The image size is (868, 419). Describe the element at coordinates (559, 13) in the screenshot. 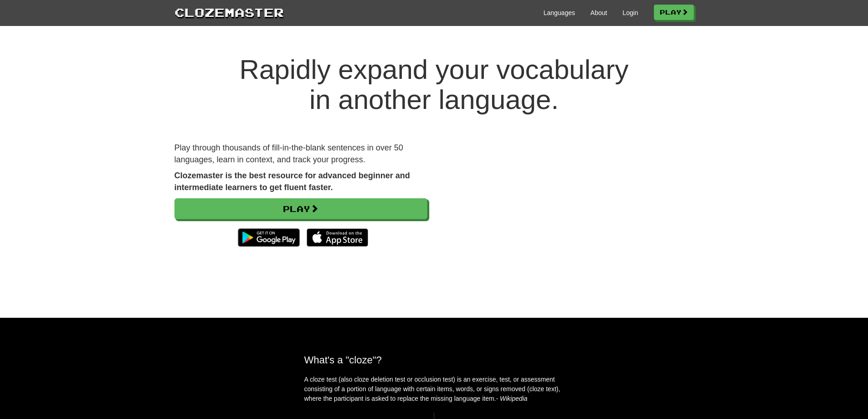

I see `a: Languages` at that location.